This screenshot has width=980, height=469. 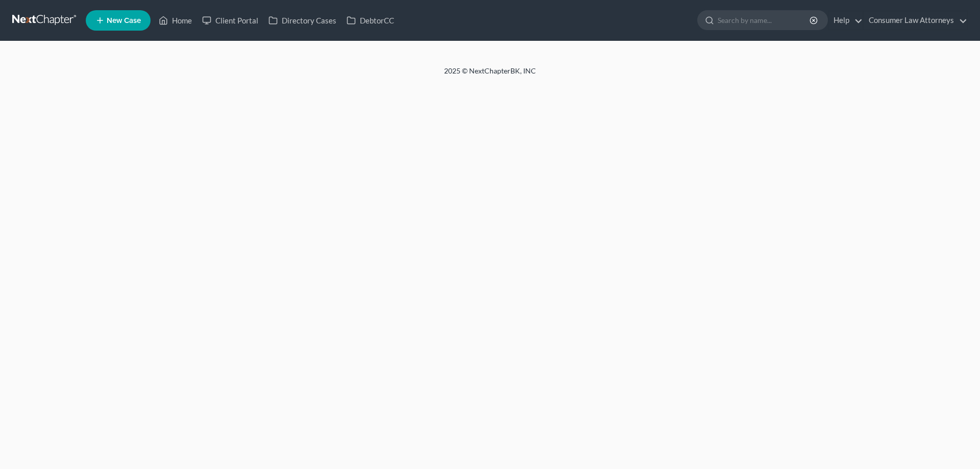 I want to click on a: Directory Cases, so click(x=302, y=20).